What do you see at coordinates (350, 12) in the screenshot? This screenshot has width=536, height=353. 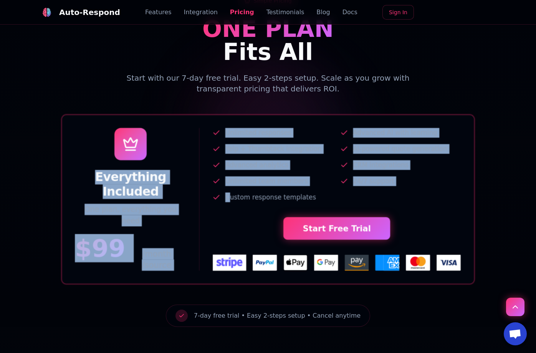 I see `a: Docs` at bounding box center [350, 12].